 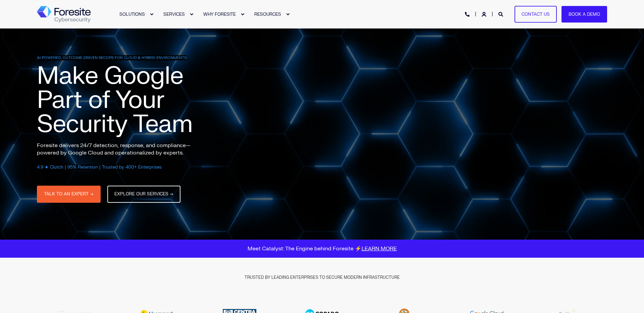 I want to click on span: TRUSTED BY LEADING ENTERPRISES TO SECURE MODERN INFRASTRUCTURE, so click(x=322, y=277).